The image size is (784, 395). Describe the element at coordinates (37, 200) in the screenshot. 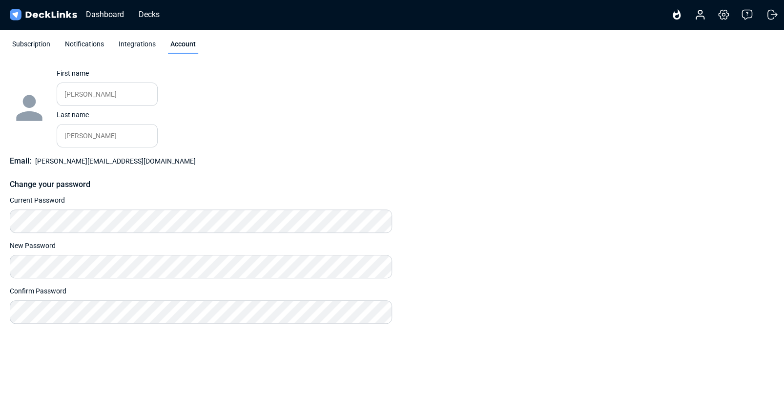

I see `label: Current Password` at that location.